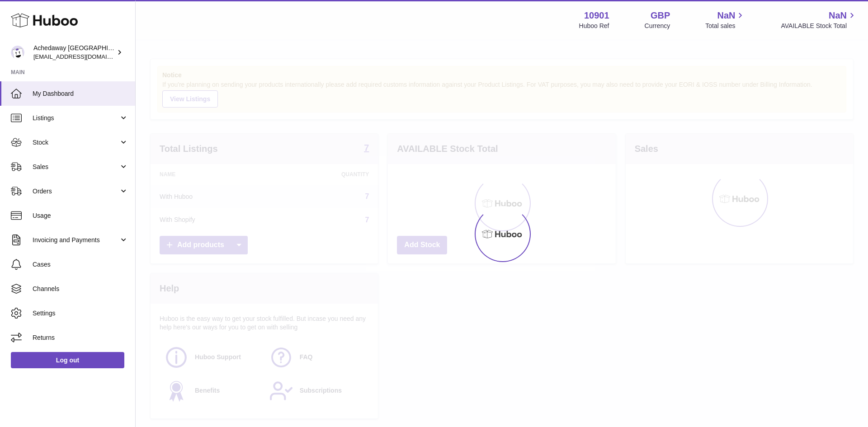  I want to click on span: Listings, so click(76, 118).